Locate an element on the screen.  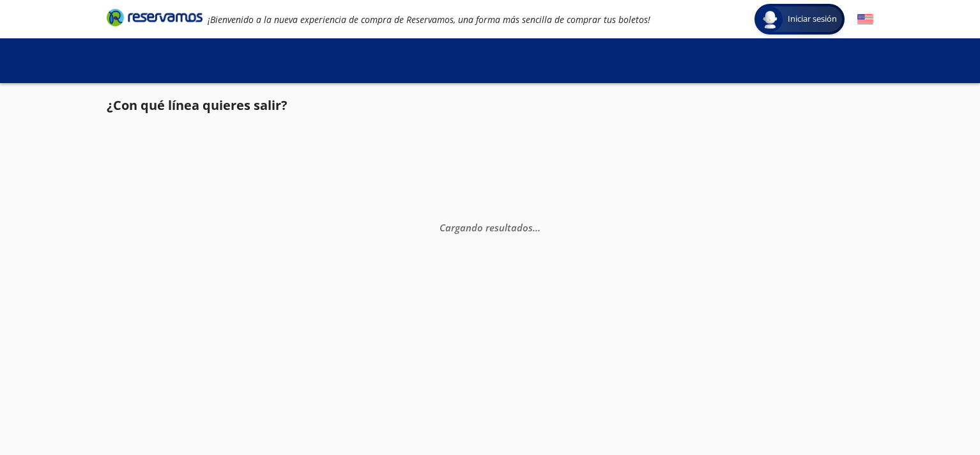
button: English is located at coordinates (865, 19).